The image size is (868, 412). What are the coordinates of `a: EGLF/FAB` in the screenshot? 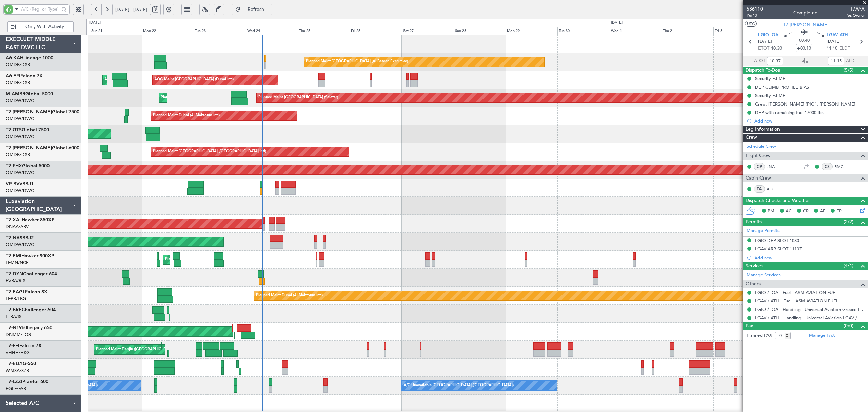 It's located at (16, 389).